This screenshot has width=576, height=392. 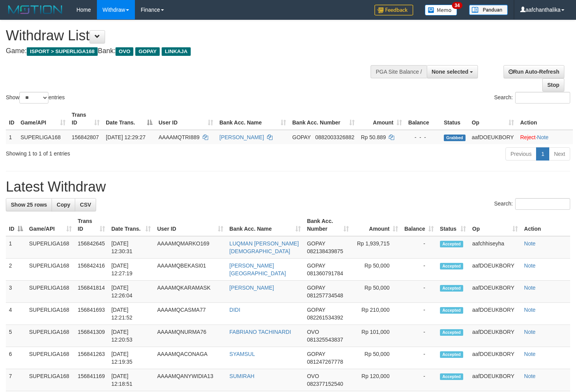 I want to click on th: User ID: activate to sort column ascending, so click(x=190, y=225).